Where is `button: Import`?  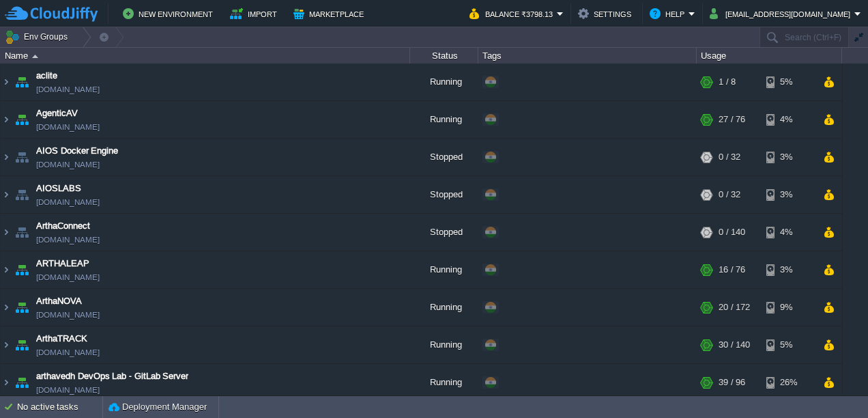
button: Import is located at coordinates (255, 14).